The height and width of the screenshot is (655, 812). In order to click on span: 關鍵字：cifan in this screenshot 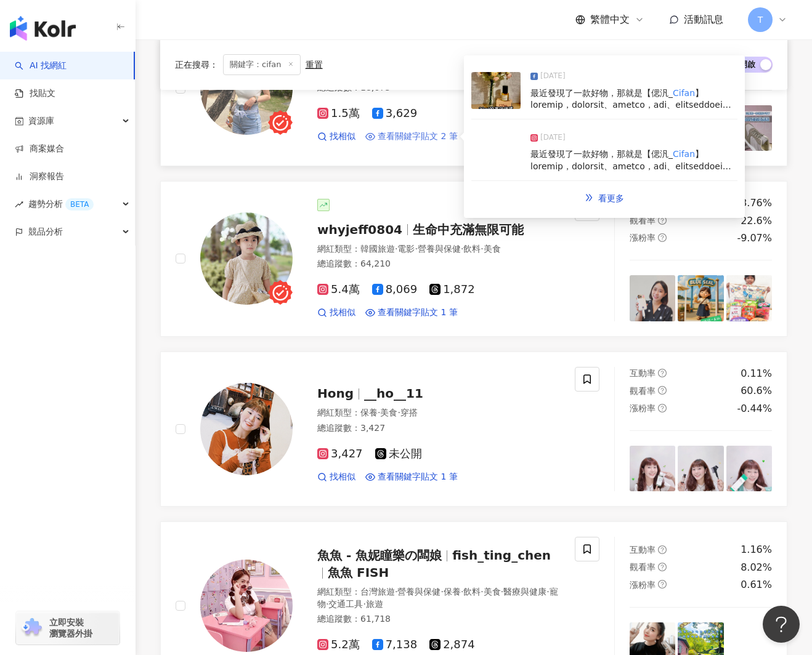, I will do `click(261, 65)`.